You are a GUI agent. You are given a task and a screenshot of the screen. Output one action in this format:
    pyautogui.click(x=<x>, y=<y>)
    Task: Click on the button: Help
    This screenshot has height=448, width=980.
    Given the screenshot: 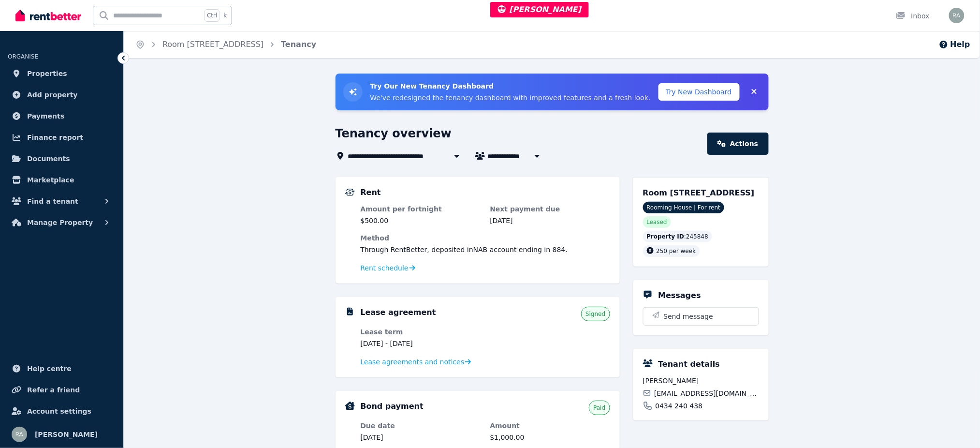 What is the action you would take?
    pyautogui.click(x=954, y=44)
    